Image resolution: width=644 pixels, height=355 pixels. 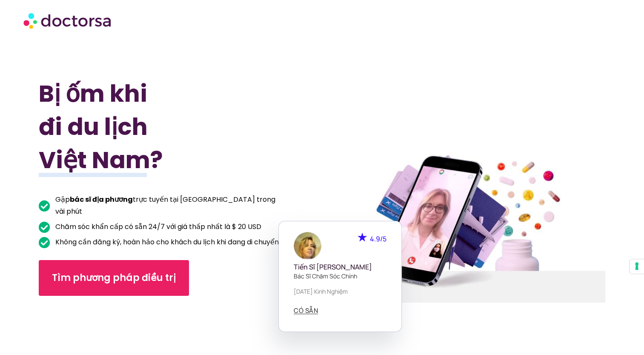 What do you see at coordinates (637, 266) in the screenshot?
I see `button: Your consent preferences for tracking technologies` at bounding box center [637, 266].